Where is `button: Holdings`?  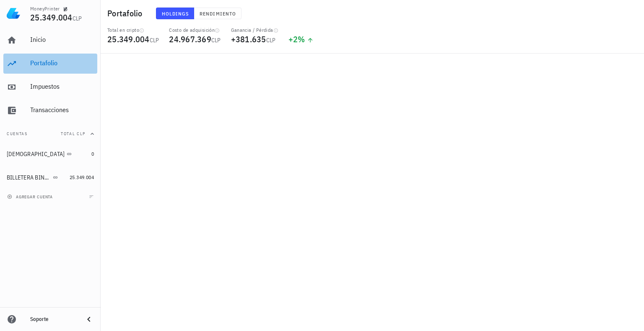 button: Holdings is located at coordinates (175, 14).